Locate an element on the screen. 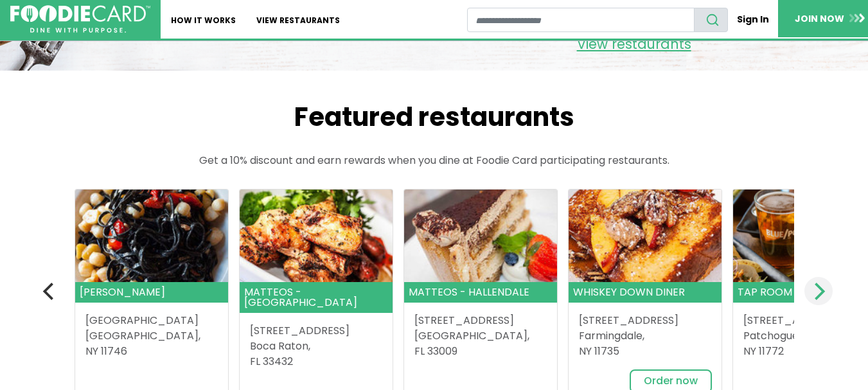 The height and width of the screenshot is (390, 868). header: Matteos - Hallendale is located at coordinates (480, 292).